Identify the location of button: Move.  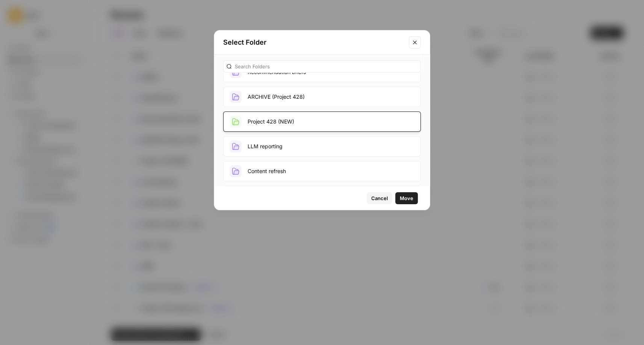
(407, 198).